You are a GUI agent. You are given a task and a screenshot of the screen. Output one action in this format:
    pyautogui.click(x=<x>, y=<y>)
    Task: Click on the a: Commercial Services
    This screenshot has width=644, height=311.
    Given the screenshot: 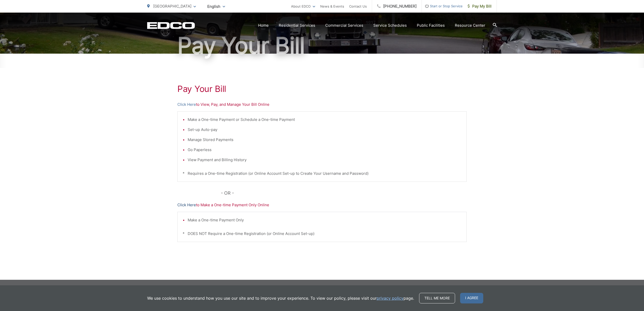 What is the action you would take?
    pyautogui.click(x=344, y=25)
    